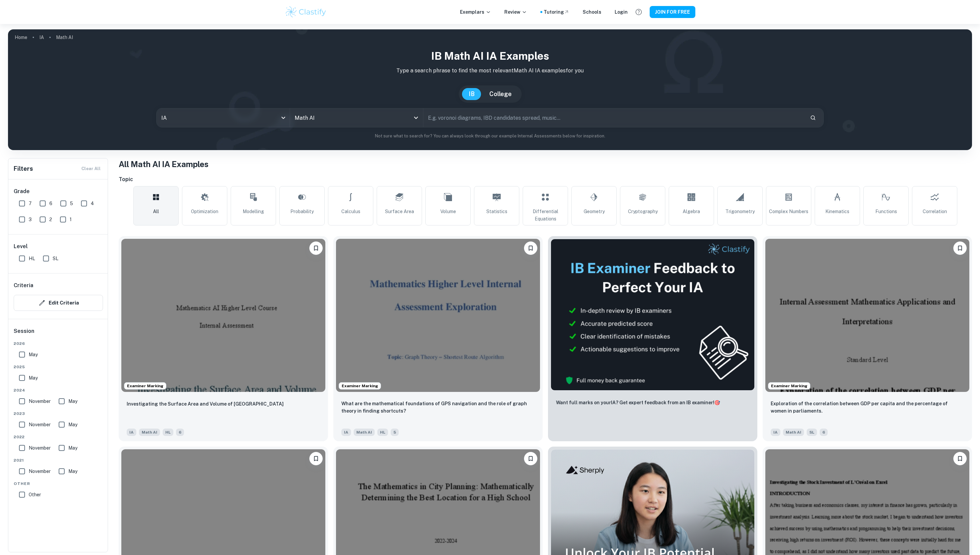 The image size is (980, 555). I want to click on a: Tutoring, so click(556, 12).